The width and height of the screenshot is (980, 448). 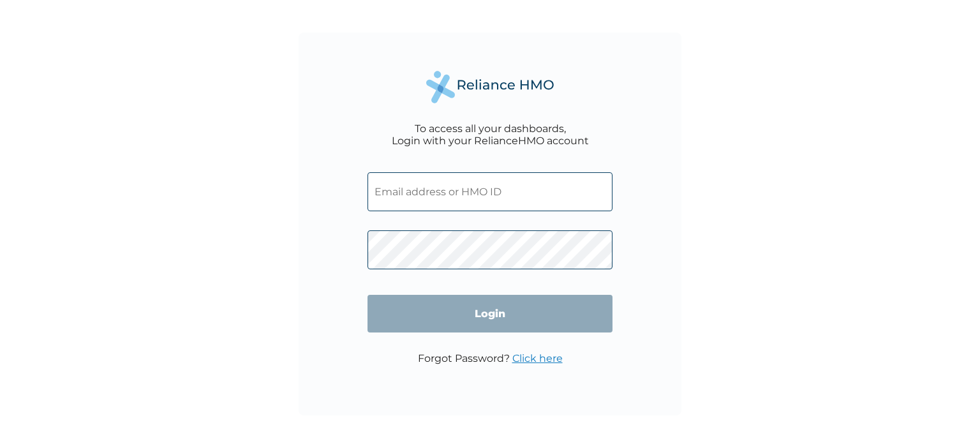 I want to click on a: Click here, so click(x=537, y=358).